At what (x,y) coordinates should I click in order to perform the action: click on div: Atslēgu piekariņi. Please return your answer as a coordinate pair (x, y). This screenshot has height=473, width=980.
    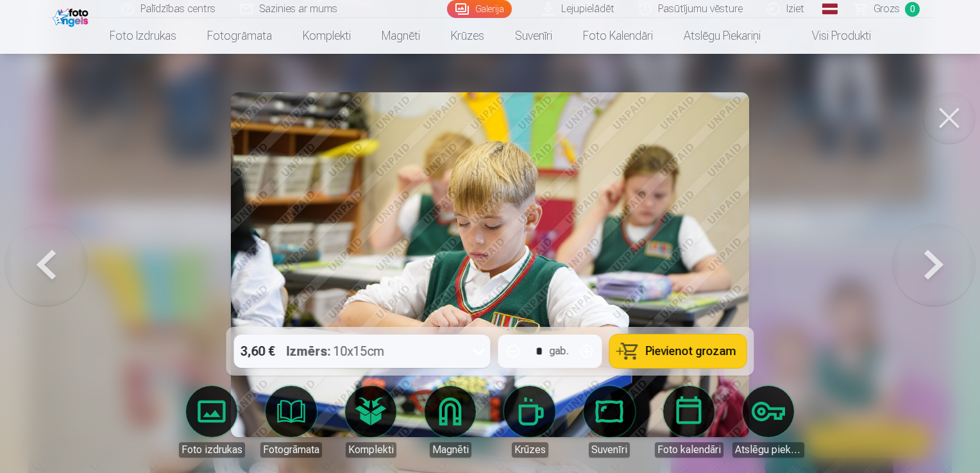
    Looking at the image, I should click on (768, 450).